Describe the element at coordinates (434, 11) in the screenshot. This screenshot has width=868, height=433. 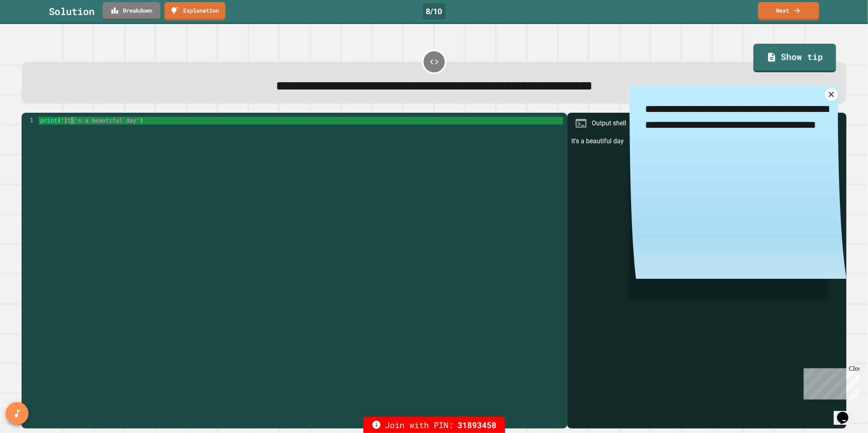
I see `div: 8 / 10` at that location.